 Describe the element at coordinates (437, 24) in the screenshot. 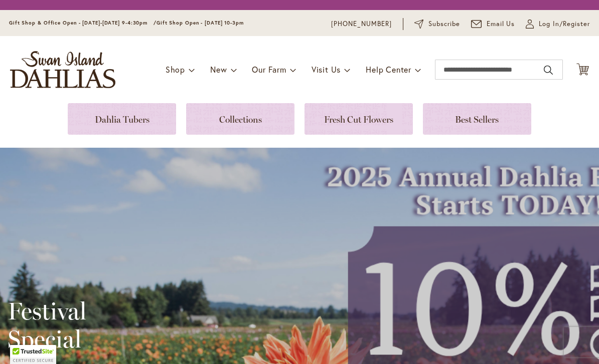

I see `a: Subscribe` at that location.